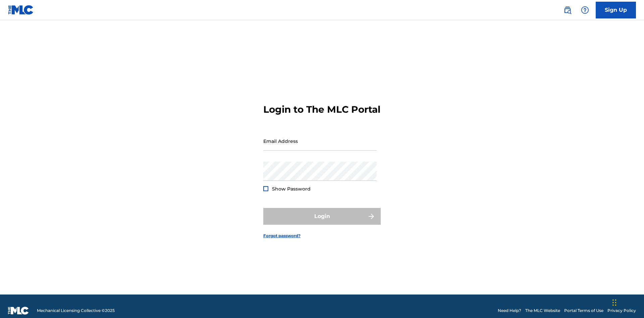  I want to click on a: Portal Terms of Use, so click(584, 310).